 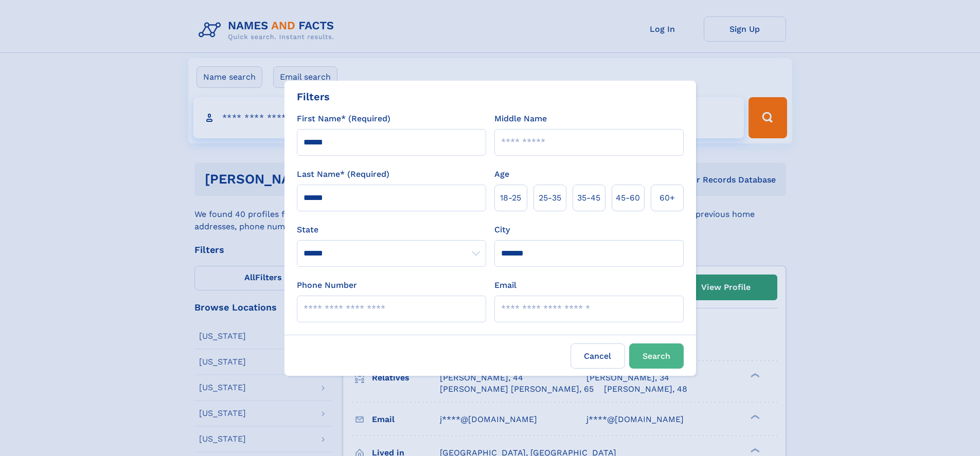 What do you see at coordinates (344, 119) in the screenshot?
I see `label: First Name* (Required)` at bounding box center [344, 119].